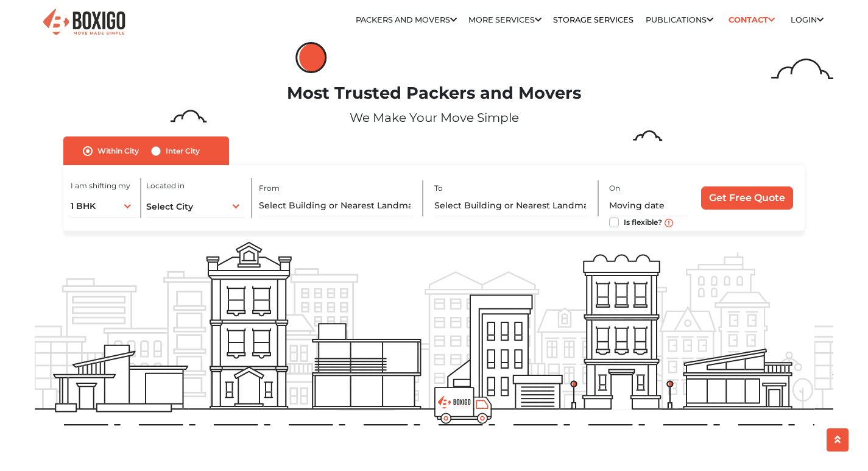  Describe the element at coordinates (679, 19) in the screenshot. I see `a: Publications` at that location.